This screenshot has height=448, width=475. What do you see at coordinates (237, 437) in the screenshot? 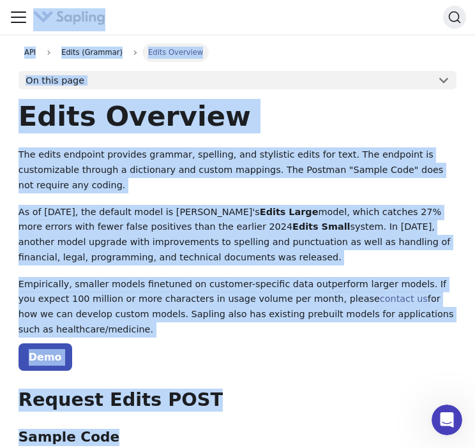
I see `h3: Sample Code` at bounding box center [237, 437].